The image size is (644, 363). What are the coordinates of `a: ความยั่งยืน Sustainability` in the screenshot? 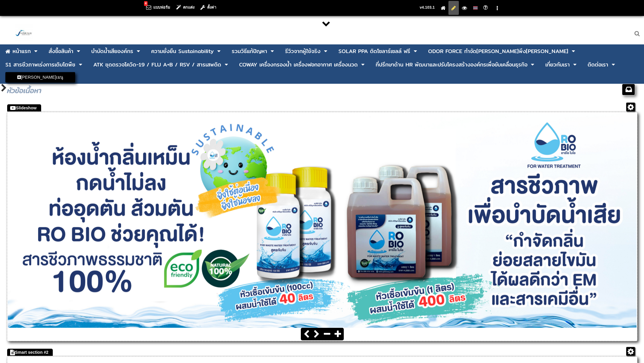 It's located at (182, 51).